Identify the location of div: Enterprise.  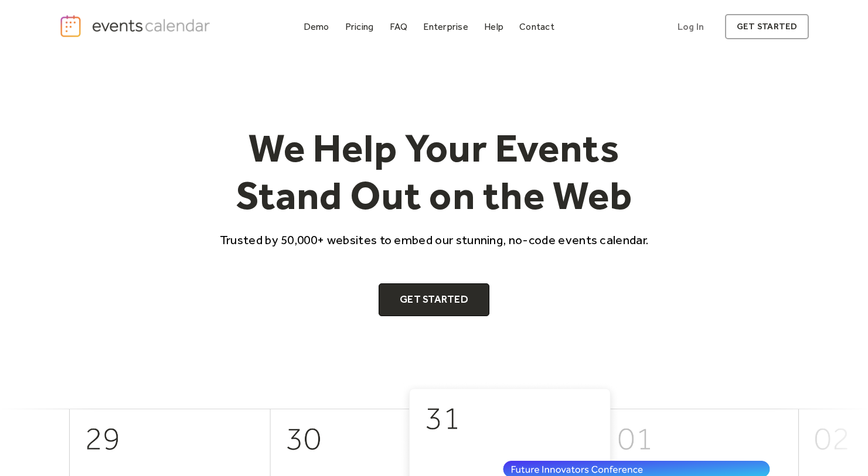
(445, 27).